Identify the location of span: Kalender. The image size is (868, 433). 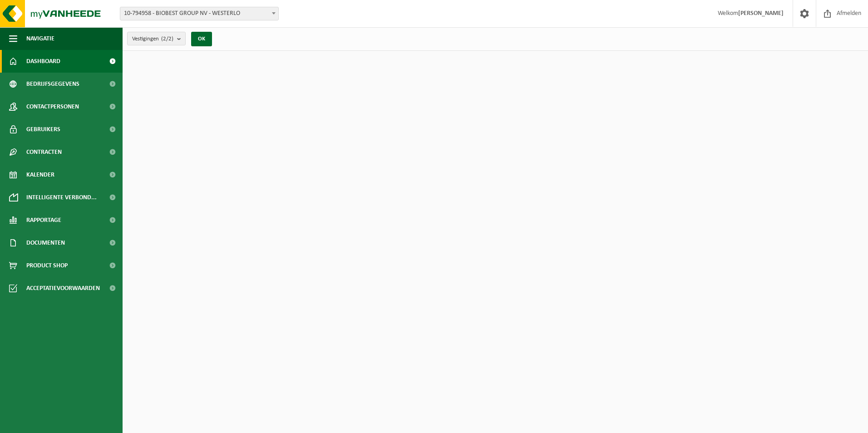
(41, 175).